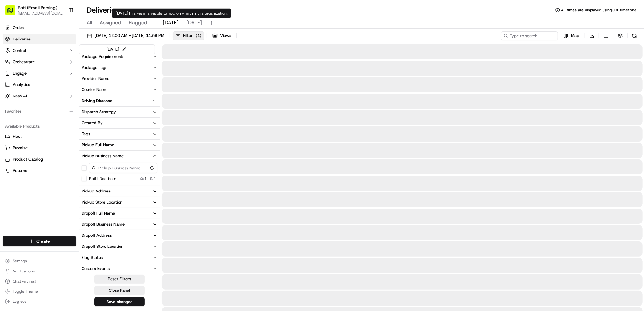 The height and width of the screenshot is (311, 644). I want to click on button: Refresh, so click(634, 36).